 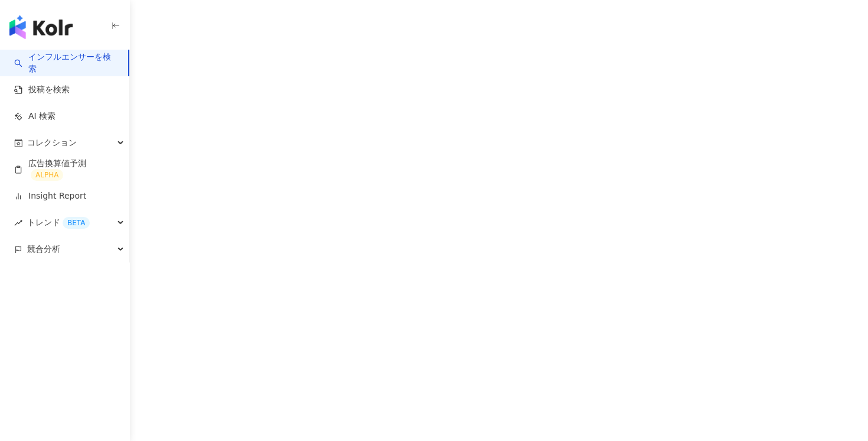 I want to click on a: 広告換算値予測ALPHA, so click(x=67, y=170).